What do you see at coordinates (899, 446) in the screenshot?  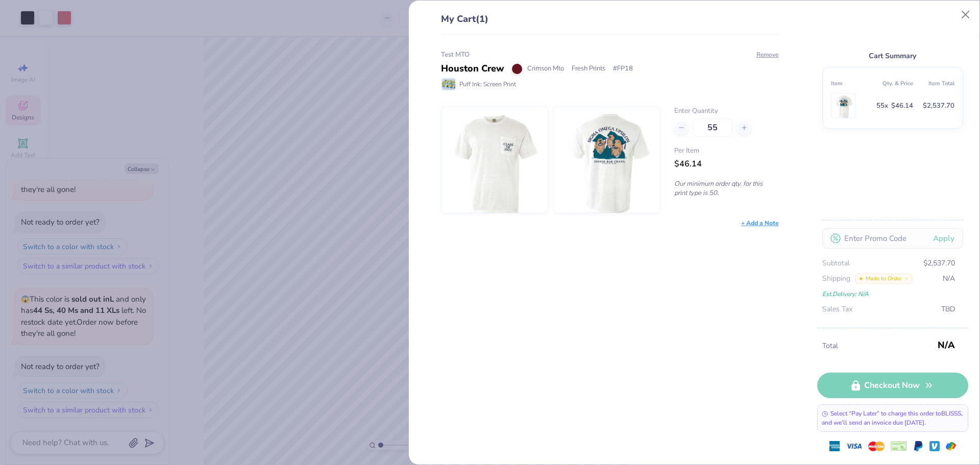 I see `img: cheque` at bounding box center [899, 446].